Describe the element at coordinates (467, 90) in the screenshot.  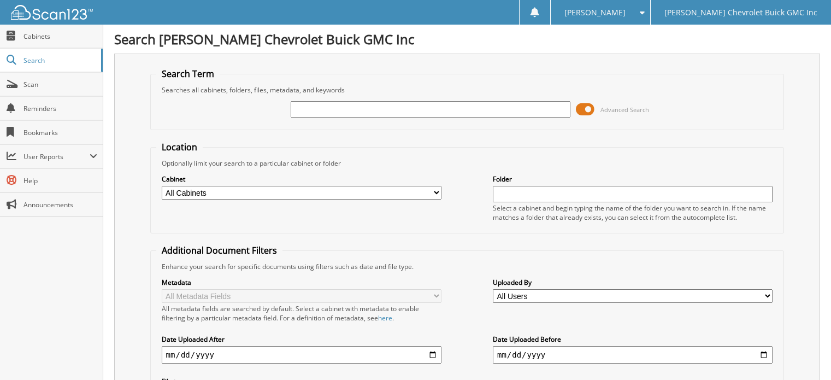
I see `div: Searches all cabinets, folders, files, metadata, and keywords` at that location.